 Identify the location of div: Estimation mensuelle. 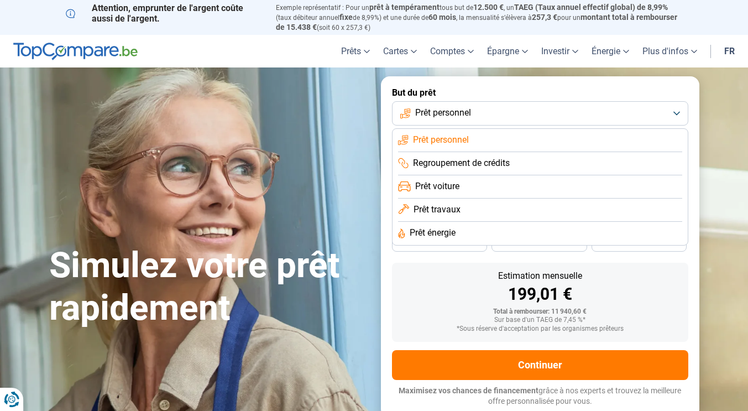
(540, 276).